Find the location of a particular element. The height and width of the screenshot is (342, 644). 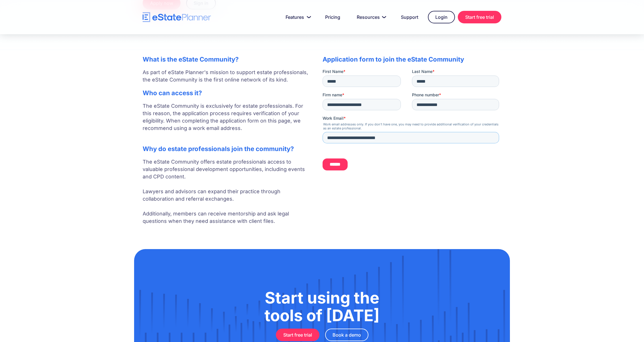

p: As part of eState Planner's mission to support estate professionals, the eState Community is the ... is located at coordinates (227, 76).